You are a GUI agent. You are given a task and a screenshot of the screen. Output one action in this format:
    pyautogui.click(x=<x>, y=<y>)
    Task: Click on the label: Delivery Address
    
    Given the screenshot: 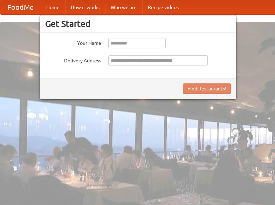 What is the action you would take?
    pyautogui.click(x=73, y=59)
    